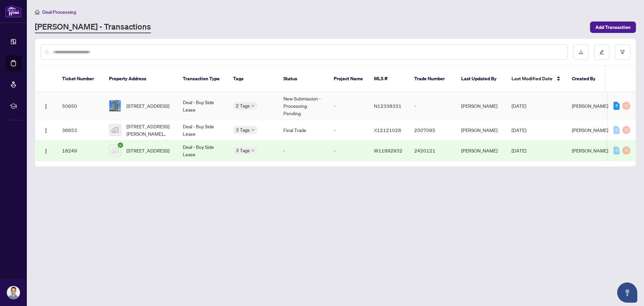  Describe the element at coordinates (389, 151) in the screenshot. I see `span: W11892932` at that location.